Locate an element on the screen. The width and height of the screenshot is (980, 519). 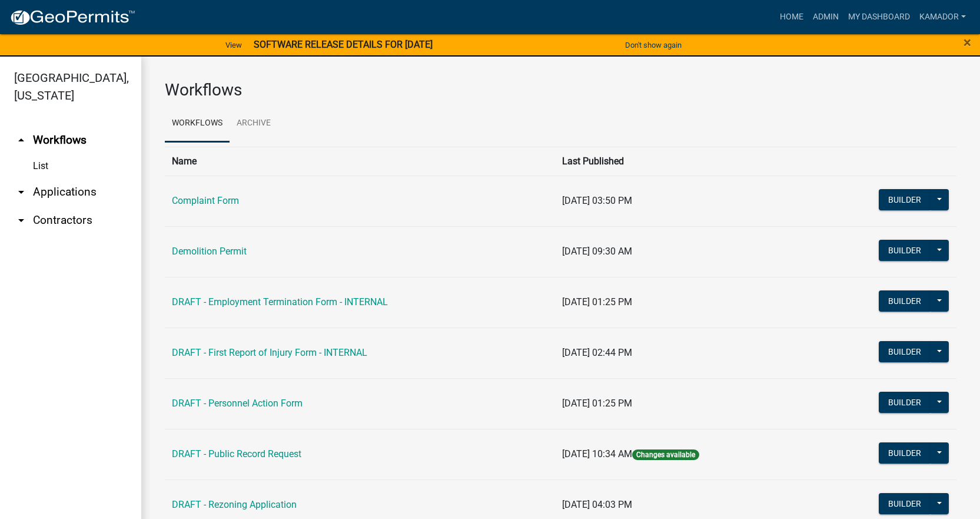
a: Kamador is located at coordinates (942, 17).